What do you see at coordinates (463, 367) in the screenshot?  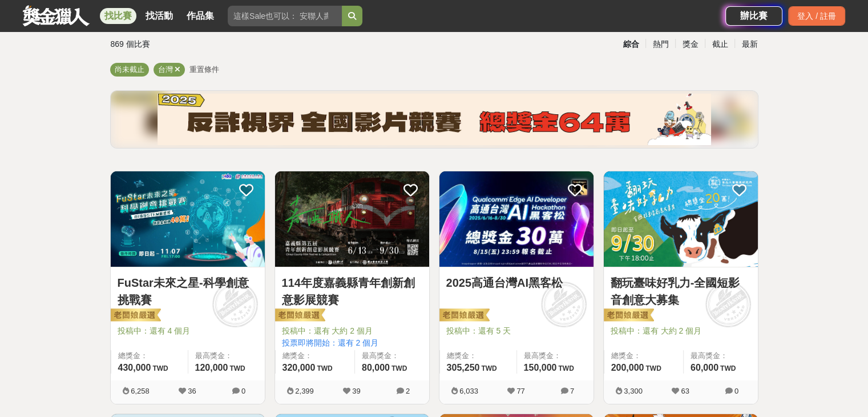 I see `span: 305,250` at bounding box center [463, 367].